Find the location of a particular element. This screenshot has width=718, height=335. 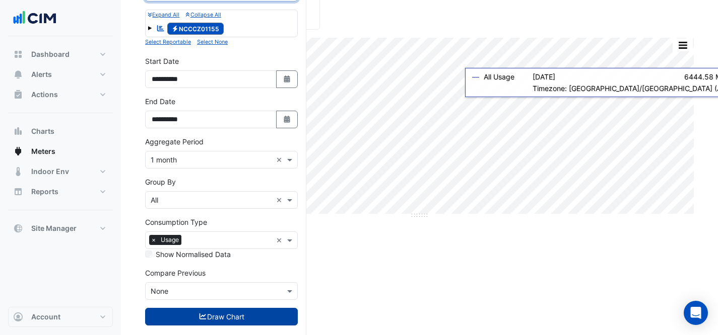

small: Select Reportable is located at coordinates (168, 42).